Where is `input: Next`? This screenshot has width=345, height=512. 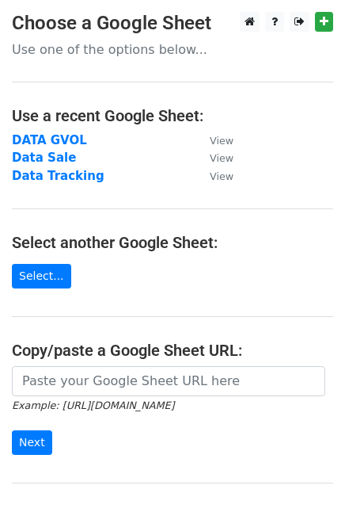
input: Next is located at coordinates (32, 442).